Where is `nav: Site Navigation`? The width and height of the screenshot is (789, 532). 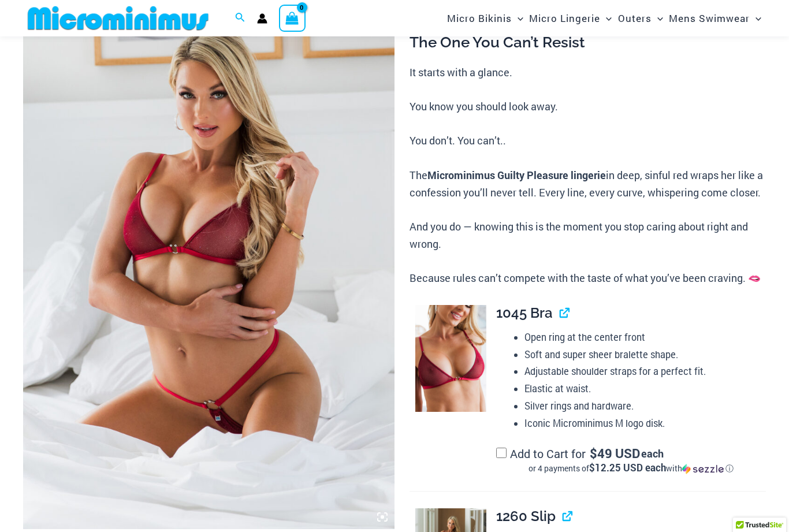
nav: Site Navigation is located at coordinates (604, 18).